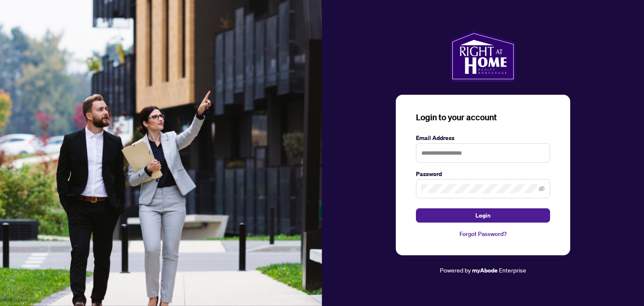 Image resolution: width=644 pixels, height=306 pixels. What do you see at coordinates (455, 270) in the screenshot?
I see `span: Powered by` at bounding box center [455, 270].